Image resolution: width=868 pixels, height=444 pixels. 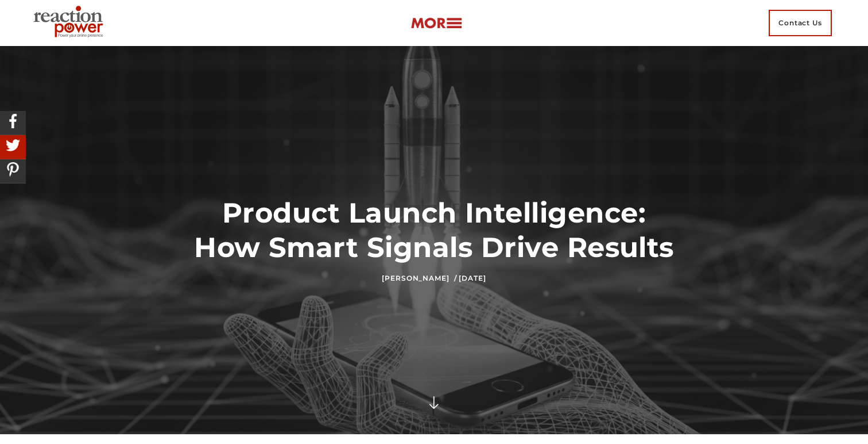 What do you see at coordinates (13, 145) in the screenshot?
I see `img: Share On Twitter` at bounding box center [13, 145].